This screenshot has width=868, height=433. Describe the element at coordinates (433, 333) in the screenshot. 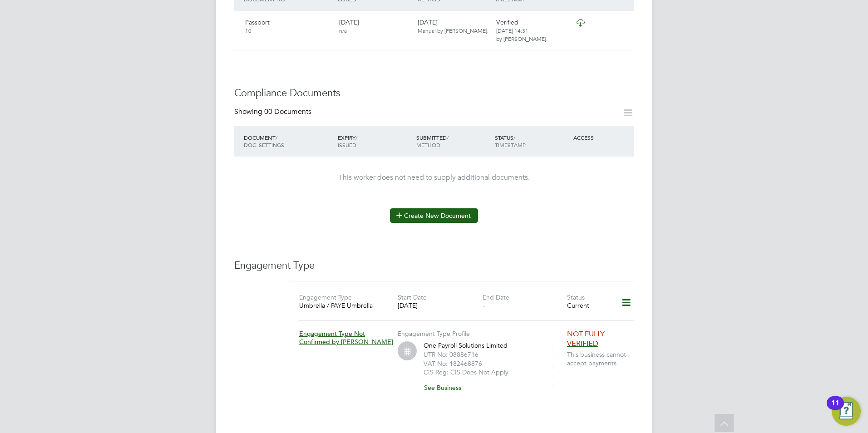

I see `label: Engagement Type Profile` at that location.